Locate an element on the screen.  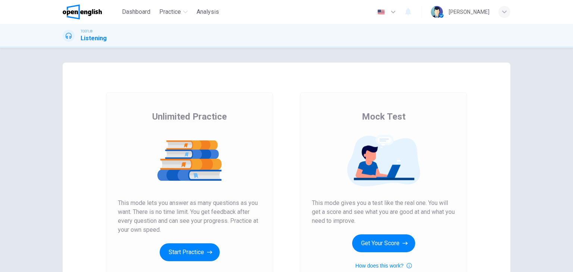
button: How does this work? is located at coordinates (383, 266).